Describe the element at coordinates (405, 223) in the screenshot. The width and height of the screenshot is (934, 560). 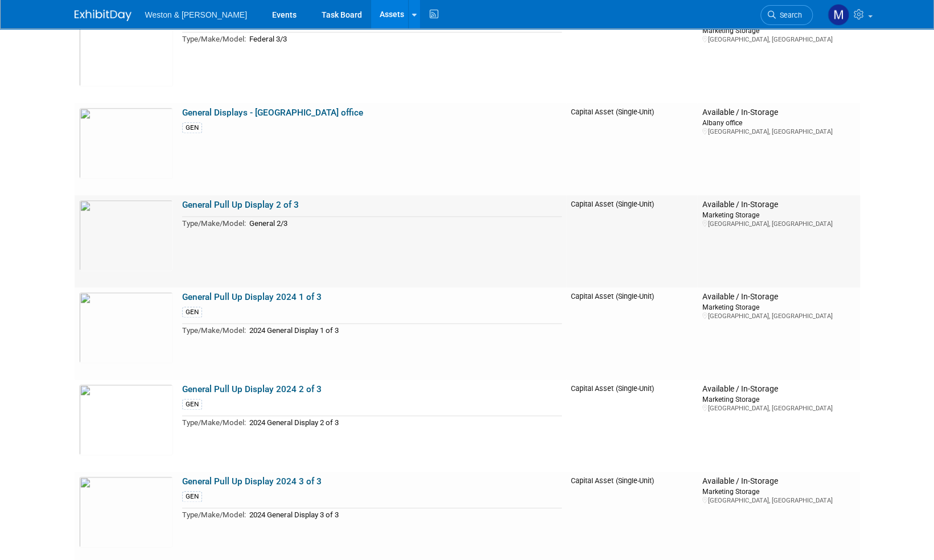
I see `td: General 2/3` at that location.